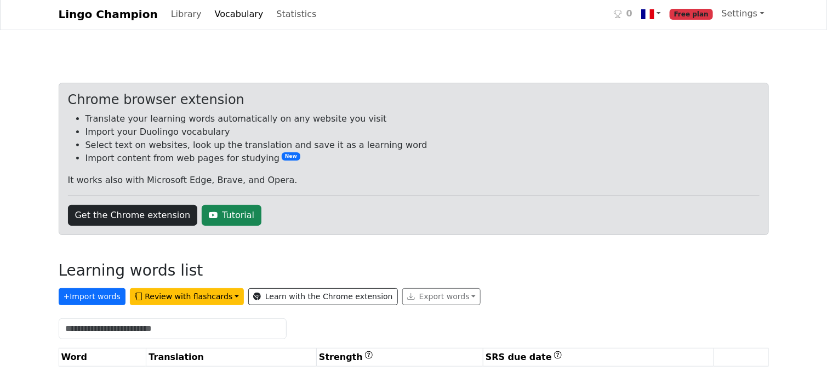 The height and width of the screenshot is (383, 827). I want to click on a: Settings, so click(744, 14).